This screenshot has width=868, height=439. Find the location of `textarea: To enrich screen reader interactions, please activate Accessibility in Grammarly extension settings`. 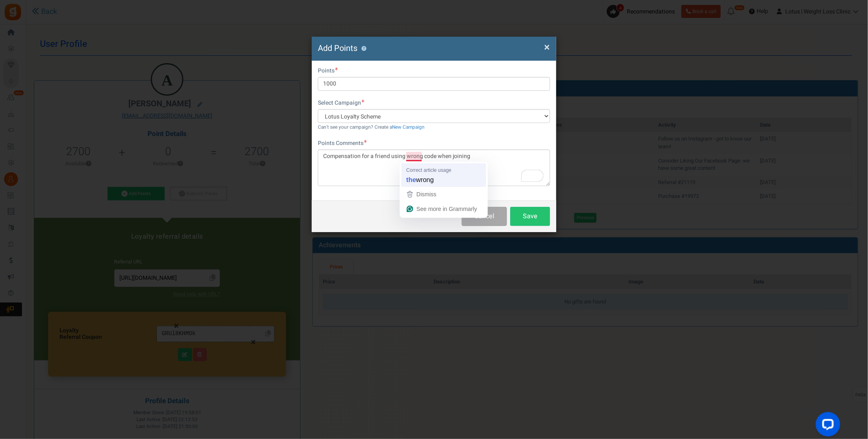

textarea: To enrich screen reader interactions, please activate Accessibility in Grammarly extension settings is located at coordinates (434, 168).